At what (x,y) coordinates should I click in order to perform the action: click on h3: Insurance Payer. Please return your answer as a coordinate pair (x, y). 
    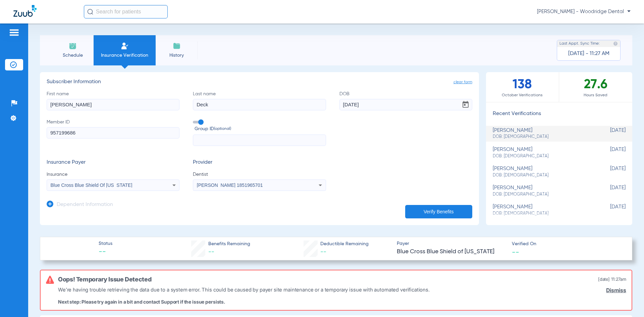
    Looking at the image, I should click on (113, 163).